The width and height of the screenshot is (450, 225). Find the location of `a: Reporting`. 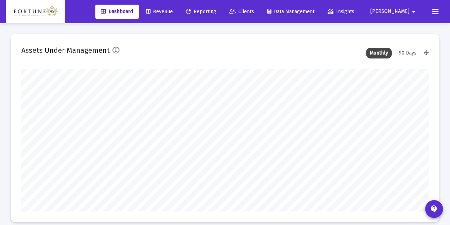

a: Reporting is located at coordinates (201, 12).